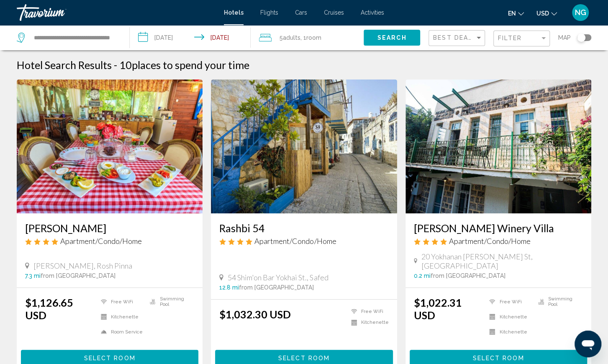 This screenshot has width=608, height=364. What do you see at coordinates (269, 13) in the screenshot?
I see `a: Flights` at bounding box center [269, 13].